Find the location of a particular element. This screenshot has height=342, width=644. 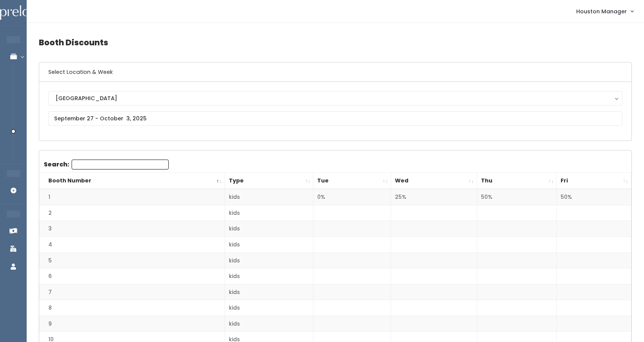

td: 25% is located at coordinates (434, 197).